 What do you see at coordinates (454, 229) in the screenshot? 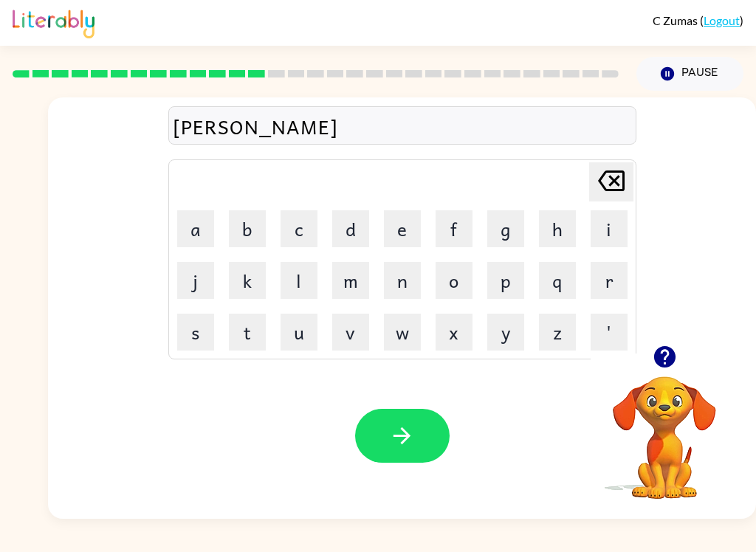
I see `button: f` at bounding box center [454, 229].